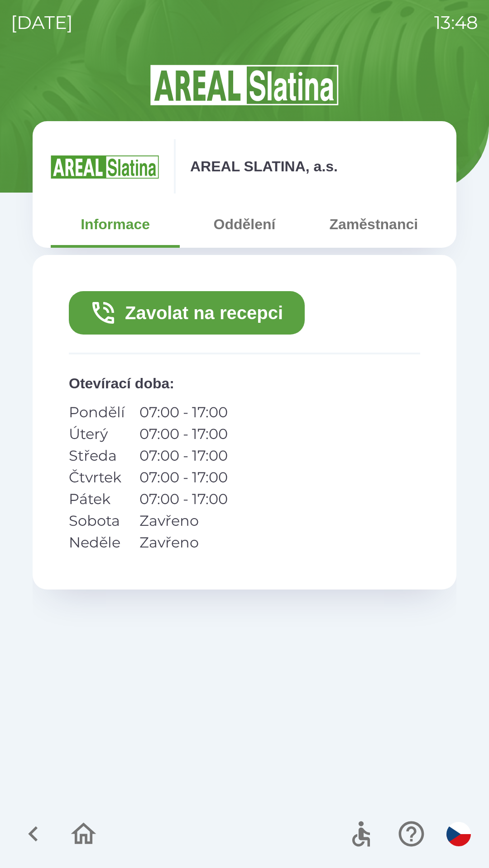 The height and width of the screenshot is (868, 489). Describe the element at coordinates (186, 313) in the screenshot. I see `button: Zavolat na recepci` at that location.